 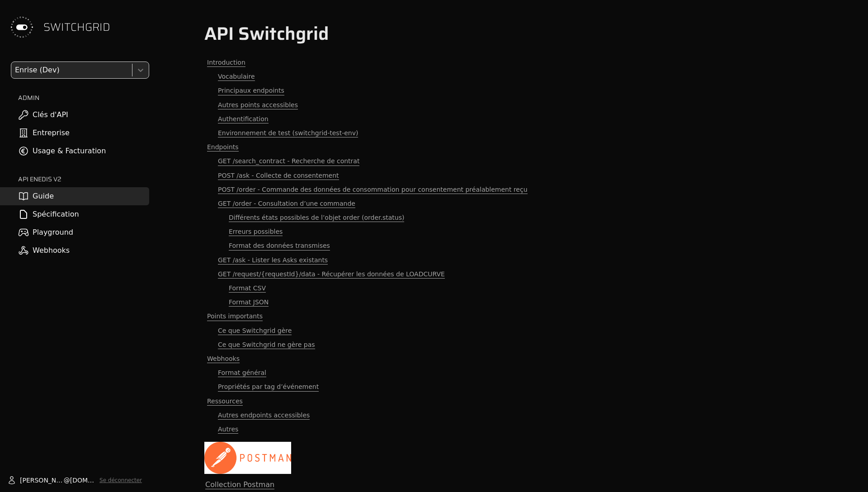 What do you see at coordinates (373, 189) in the screenshot?
I see `span: POST /order - Commande des données de consommation pour consentement préalablement reçu` at bounding box center [373, 189].